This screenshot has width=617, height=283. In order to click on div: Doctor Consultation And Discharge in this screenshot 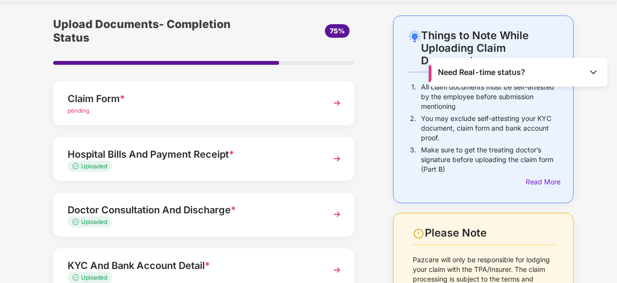, I will do `click(192, 210)`.